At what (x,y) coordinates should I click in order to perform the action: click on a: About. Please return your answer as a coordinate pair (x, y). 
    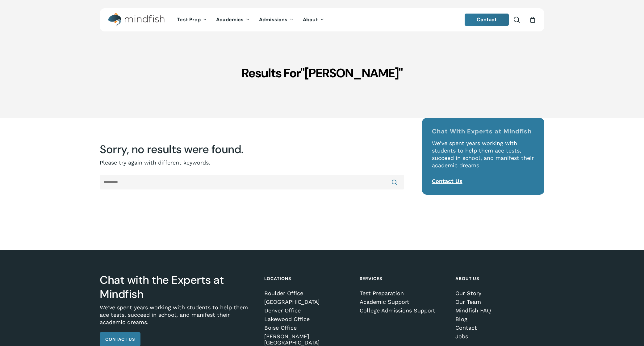
    Looking at the image, I should click on (313, 20).